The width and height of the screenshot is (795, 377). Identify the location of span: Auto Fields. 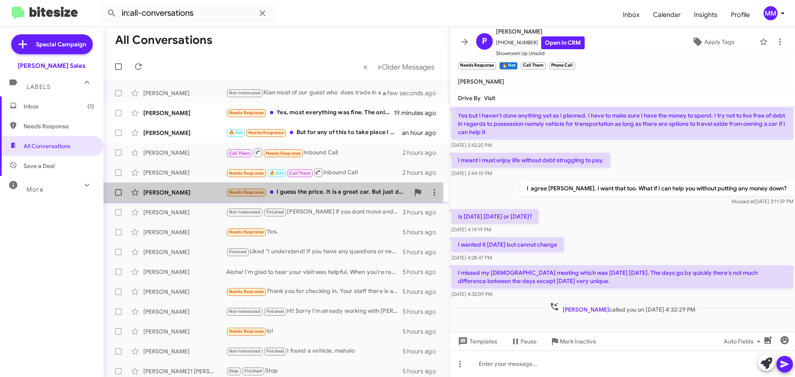
(743, 341).